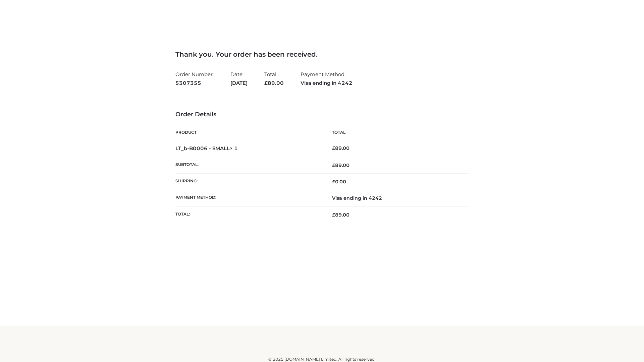 The height and width of the screenshot is (362, 644). Describe the element at coordinates (248, 181) in the screenshot. I see `th: Shipping:` at that location.